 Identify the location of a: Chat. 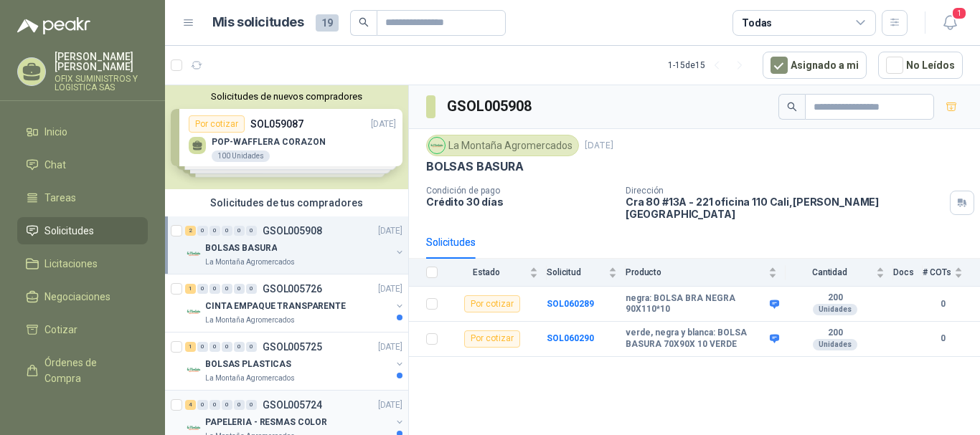
(82, 165).